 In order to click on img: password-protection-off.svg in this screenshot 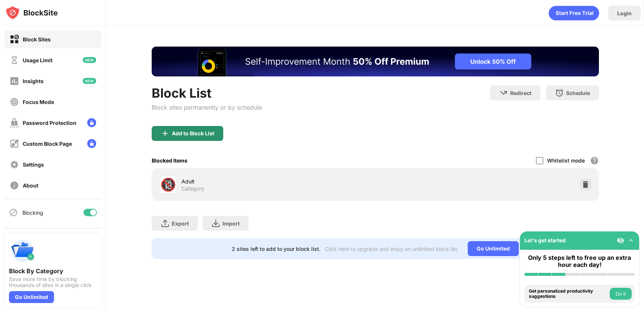, I will do `click(14, 123)`.